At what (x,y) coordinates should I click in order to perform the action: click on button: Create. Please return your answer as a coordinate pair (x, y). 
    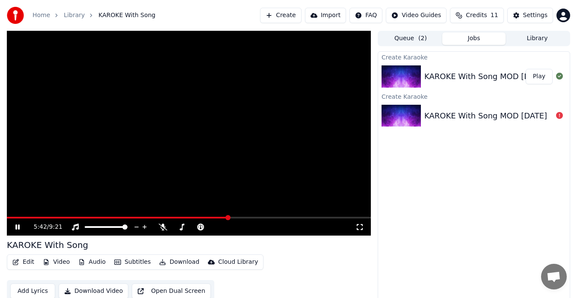
    Looking at the image, I should click on (281, 15).